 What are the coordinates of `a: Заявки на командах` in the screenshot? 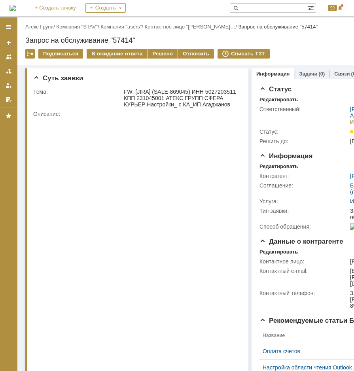 It's located at (9, 57).